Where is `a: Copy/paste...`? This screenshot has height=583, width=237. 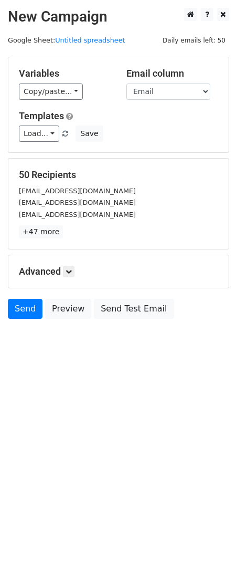
a: Copy/paste... is located at coordinates (51, 91).